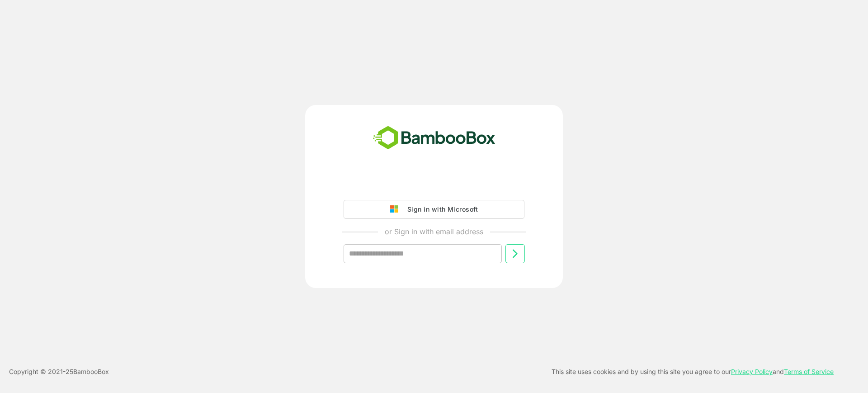 The width and height of the screenshot is (868, 393). What do you see at coordinates (397, 209) in the screenshot?
I see `img: google` at bounding box center [397, 209].